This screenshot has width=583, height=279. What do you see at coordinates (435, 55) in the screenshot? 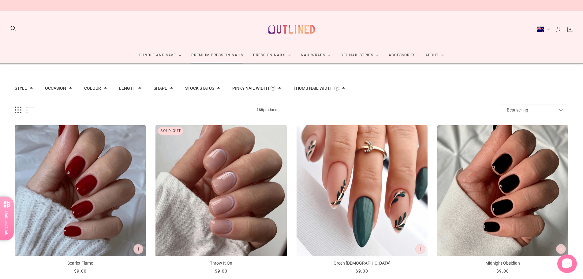
I see `a: About` at bounding box center [435, 55].